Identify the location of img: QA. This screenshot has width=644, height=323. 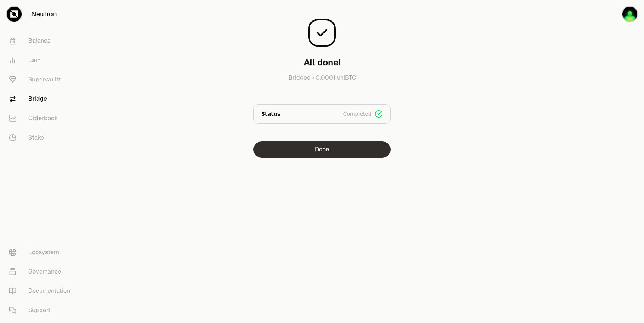
(630, 14).